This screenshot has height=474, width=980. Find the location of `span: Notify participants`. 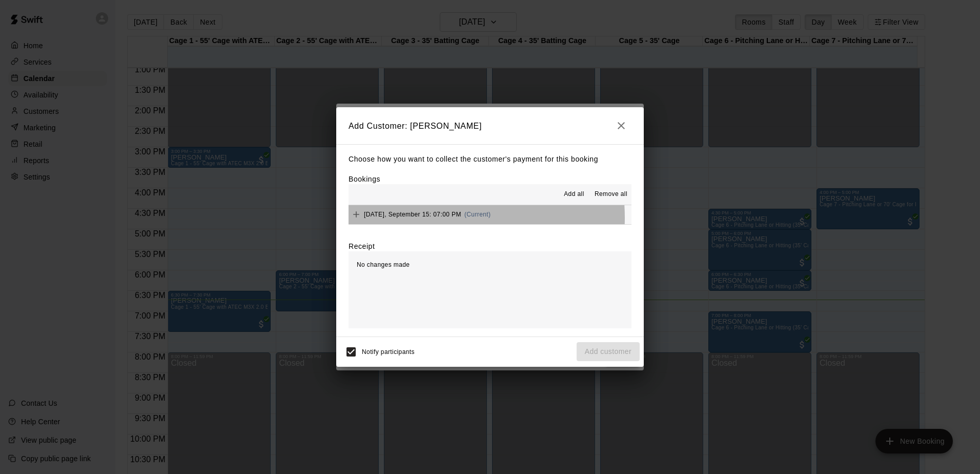

span: Notify participants is located at coordinates (388, 352).